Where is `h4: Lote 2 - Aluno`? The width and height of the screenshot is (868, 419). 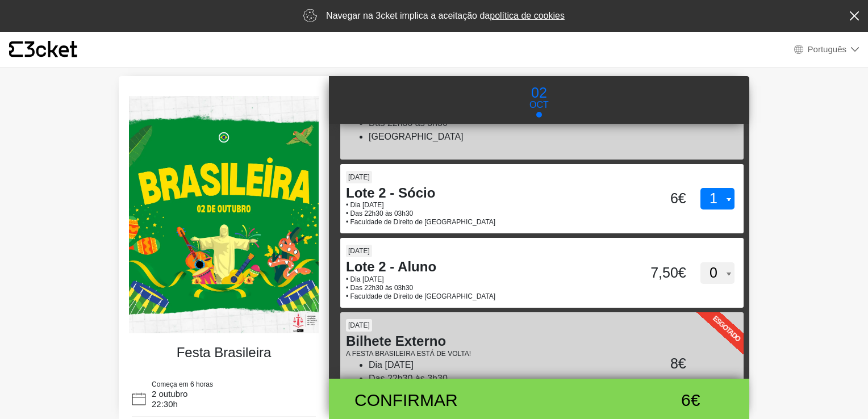 h4: Lote 2 - Aluno is located at coordinates (488, 267).